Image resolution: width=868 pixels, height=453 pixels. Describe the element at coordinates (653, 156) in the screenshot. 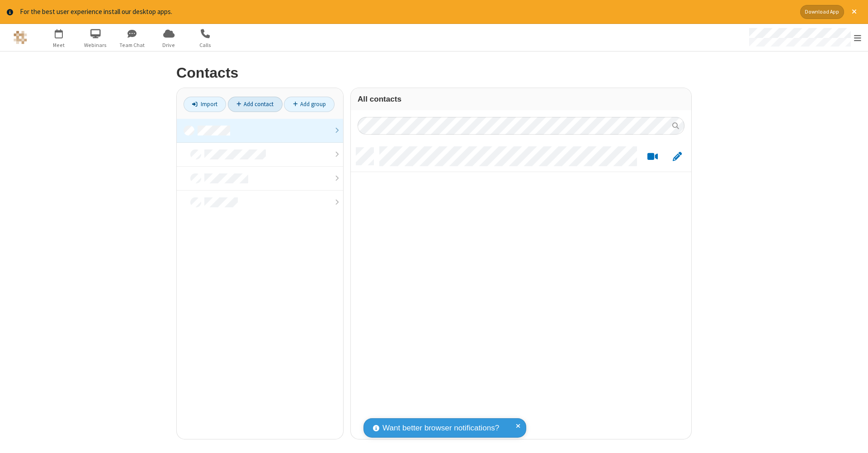

I see `button: Start a video meeting` at that location.